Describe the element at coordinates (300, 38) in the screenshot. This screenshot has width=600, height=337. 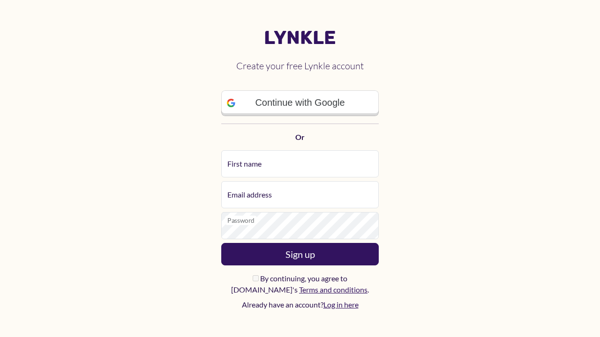
I see `h1: Lynkle` at that location.